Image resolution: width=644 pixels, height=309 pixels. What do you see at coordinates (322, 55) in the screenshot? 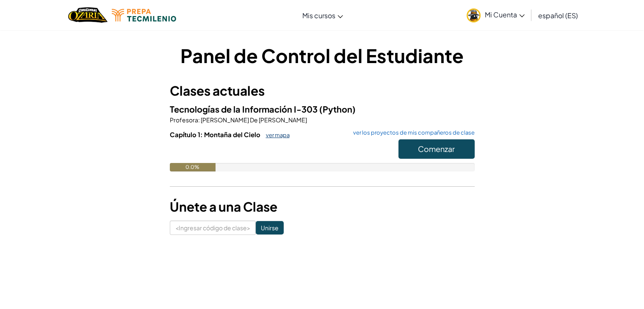
I see `font: Panel de Control del Estudiante` at bounding box center [322, 55].